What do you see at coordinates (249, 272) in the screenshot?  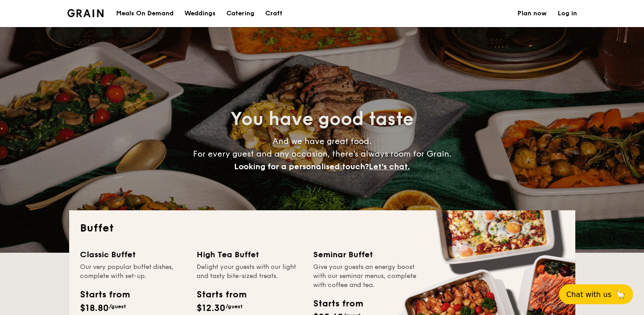 I see `div: Delight your guests with our light and tasty bite-sized treats.` at bounding box center [249, 272].